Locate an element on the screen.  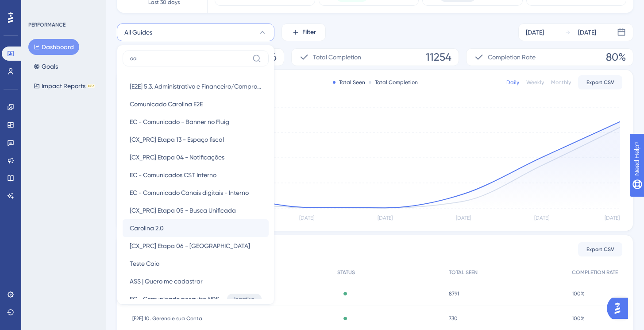
button: Teste Caio is located at coordinates (196, 264).